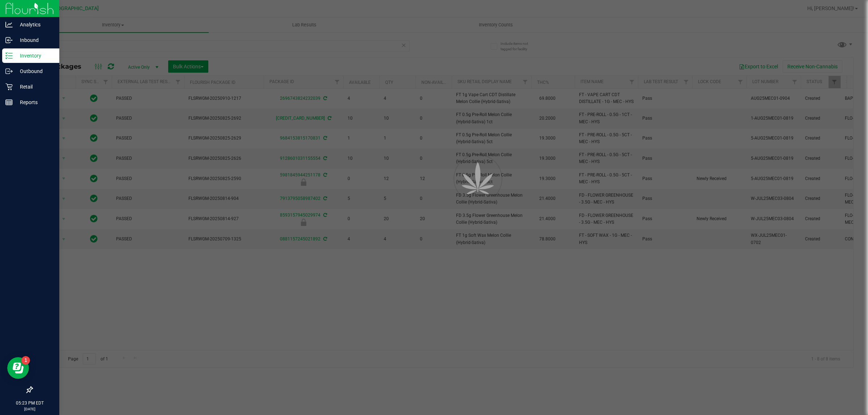 Image resolution: width=868 pixels, height=415 pixels. I want to click on inline-svg: Outbound, so click(9, 71).